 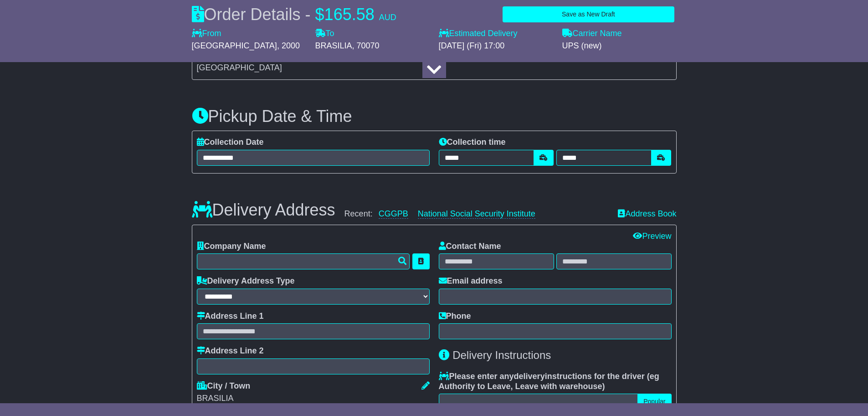 What do you see at coordinates (455, 316) in the screenshot?
I see `label: Phone` at bounding box center [455, 316].